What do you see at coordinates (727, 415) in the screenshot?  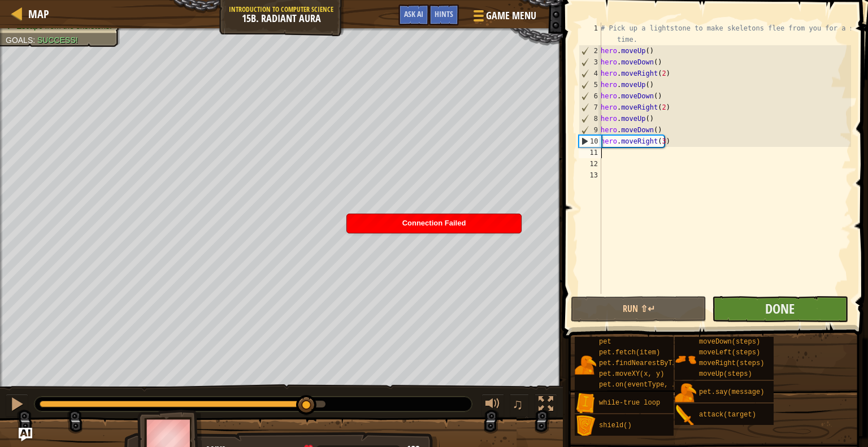 I see `span: attack(target)` at bounding box center [727, 415].